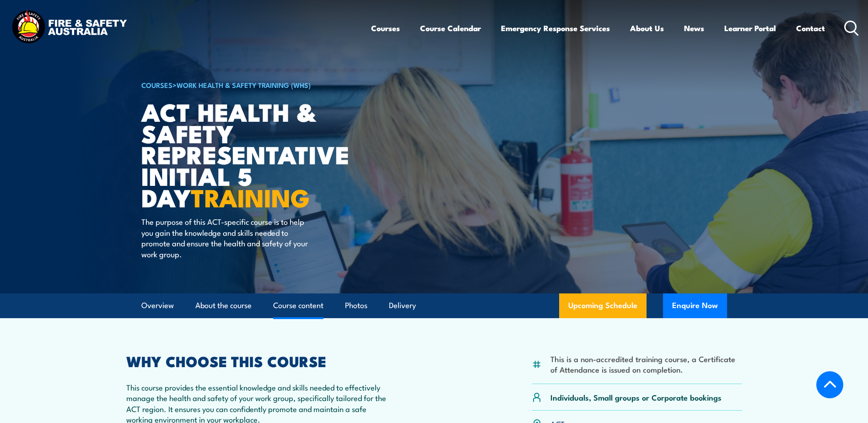  I want to click on strong: TRAINING, so click(250, 197).